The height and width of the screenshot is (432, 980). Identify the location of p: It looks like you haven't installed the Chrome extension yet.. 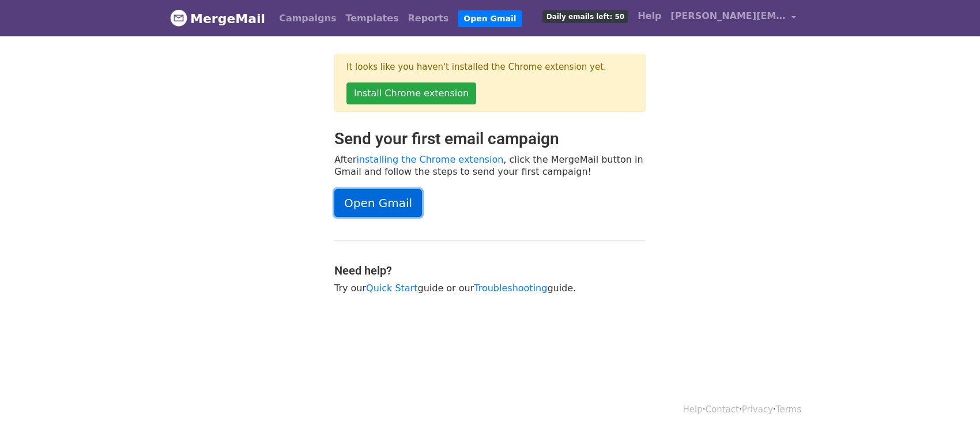
(490, 67).